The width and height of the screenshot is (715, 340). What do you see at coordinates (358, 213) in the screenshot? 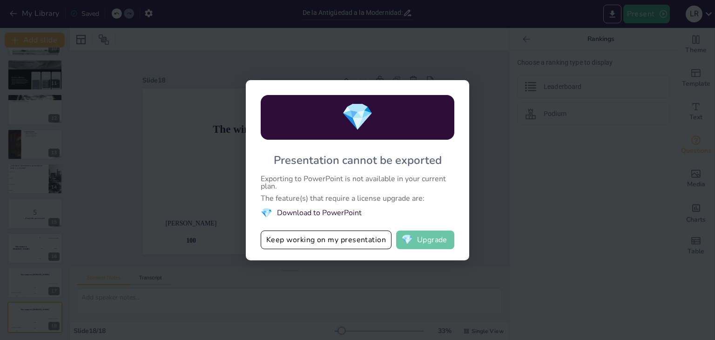
I see `li: Download to PowerPoint` at bounding box center [358, 213].